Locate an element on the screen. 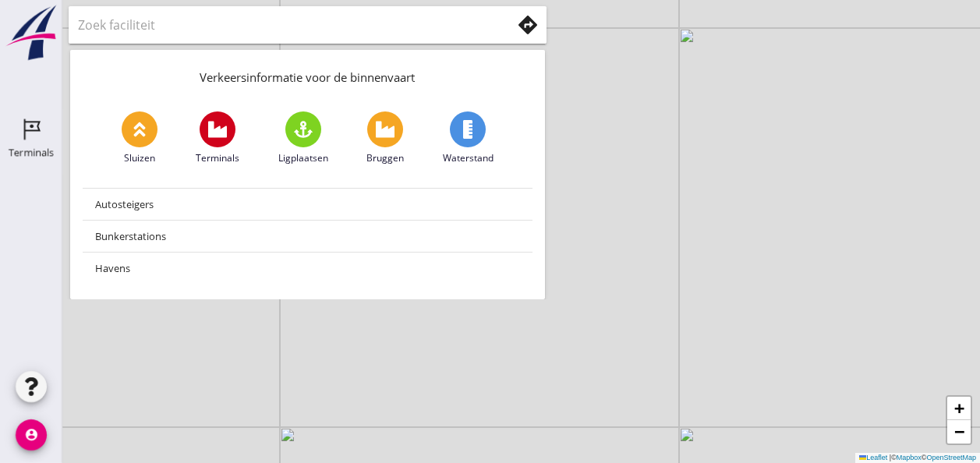 This screenshot has width=980, height=463. div: Terminals is located at coordinates (31, 152).